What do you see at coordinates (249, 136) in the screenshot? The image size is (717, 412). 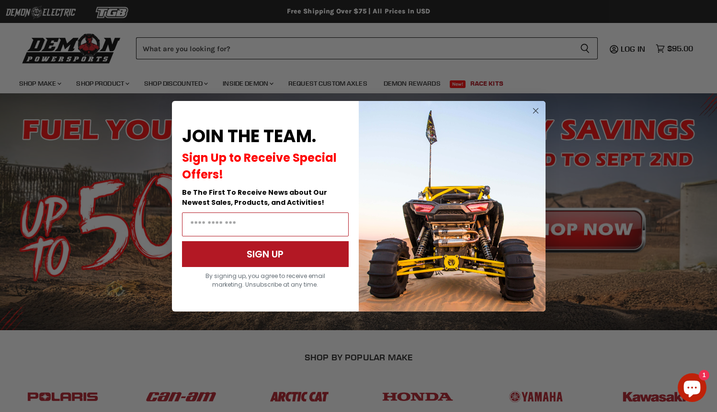 I see `span: JOIN THE TEAM.` at bounding box center [249, 136].